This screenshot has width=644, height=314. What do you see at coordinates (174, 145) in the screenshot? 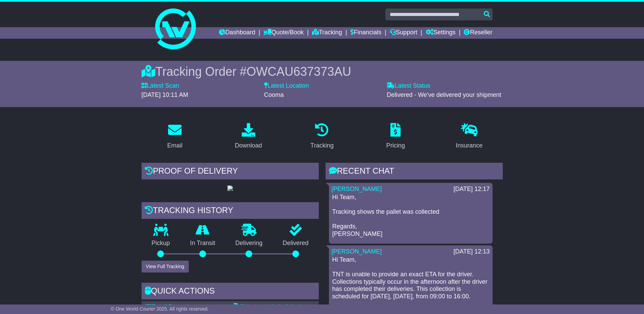
I see `div: Email` at bounding box center [174, 145].